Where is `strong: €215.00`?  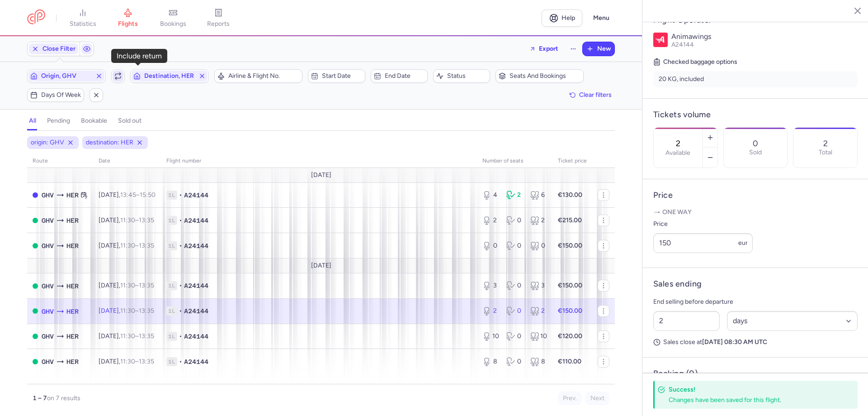 strong: €215.00 is located at coordinates (570, 220).